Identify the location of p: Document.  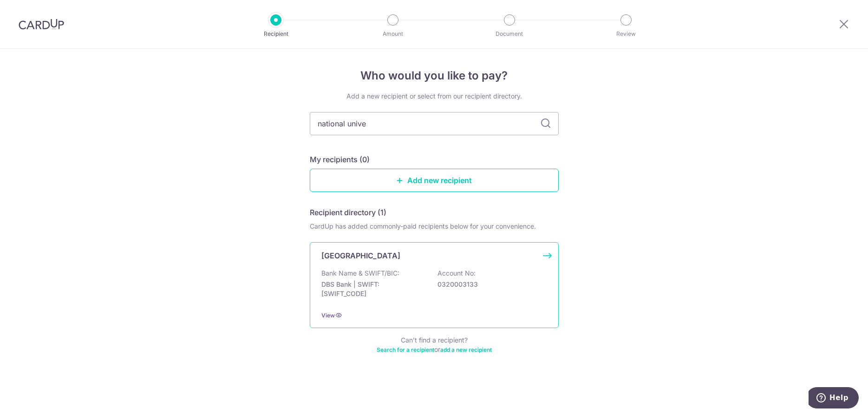
(509, 34).